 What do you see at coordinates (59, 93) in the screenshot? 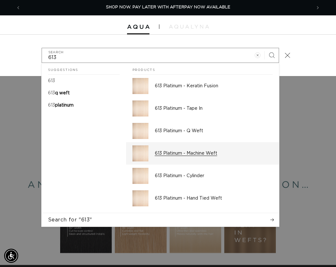
I see `p: 613 q weft` at bounding box center [59, 93].